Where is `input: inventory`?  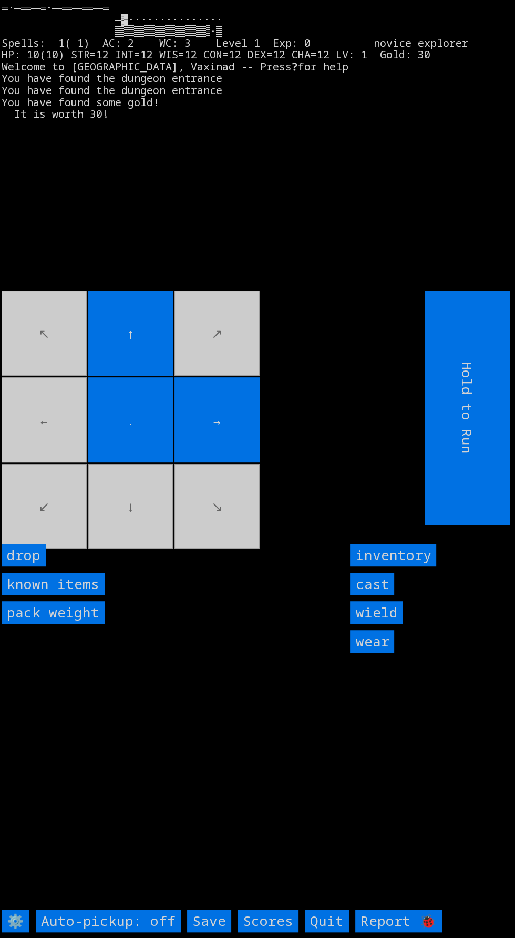 input: inventory is located at coordinates (393, 555).